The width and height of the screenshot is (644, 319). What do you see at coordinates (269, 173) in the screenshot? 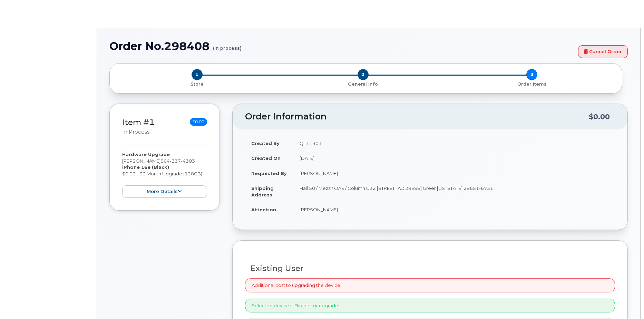
I see `strong: Requested By` at bounding box center [269, 173].